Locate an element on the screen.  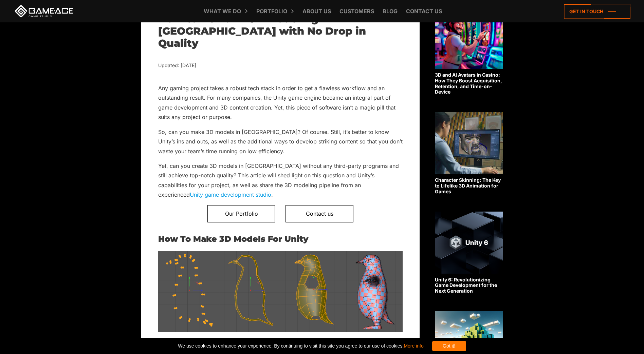
span: Contact us is located at coordinates (319, 214).